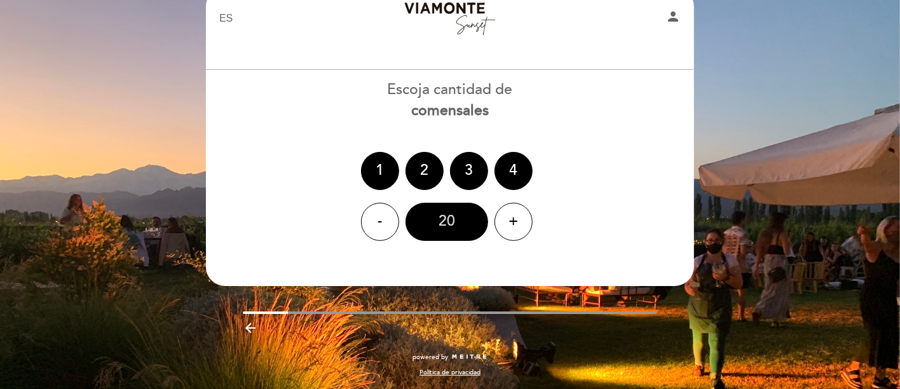 The height and width of the screenshot is (389, 900). Describe the element at coordinates (673, 18) in the screenshot. I see `button: person` at that location.